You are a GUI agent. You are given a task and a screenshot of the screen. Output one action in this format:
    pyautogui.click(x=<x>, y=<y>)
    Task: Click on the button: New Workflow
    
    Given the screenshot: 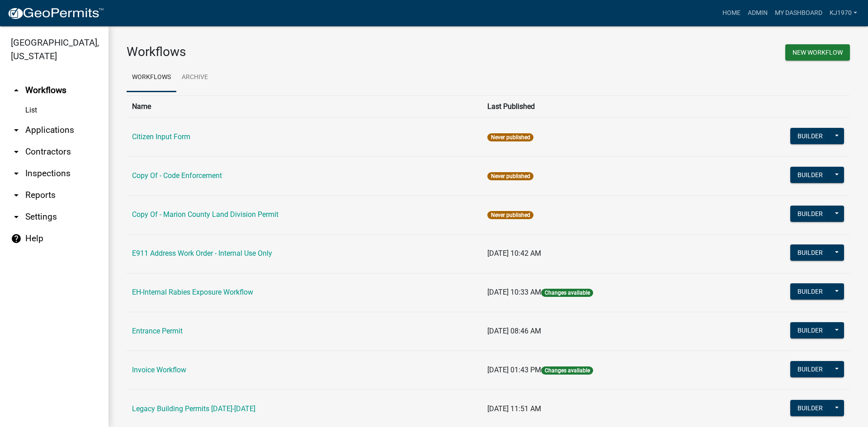 What is the action you would take?
    pyautogui.click(x=817, y=53)
    